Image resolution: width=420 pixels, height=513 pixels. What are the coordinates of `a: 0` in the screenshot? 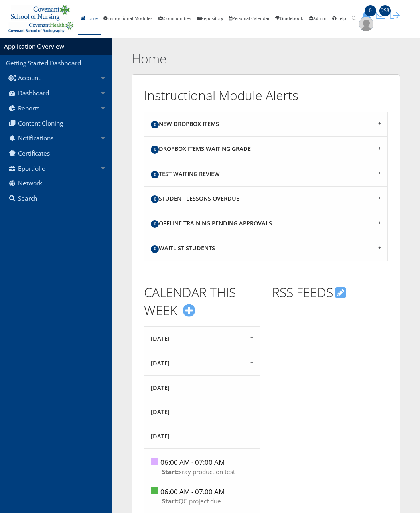 It's located at (366, 15).